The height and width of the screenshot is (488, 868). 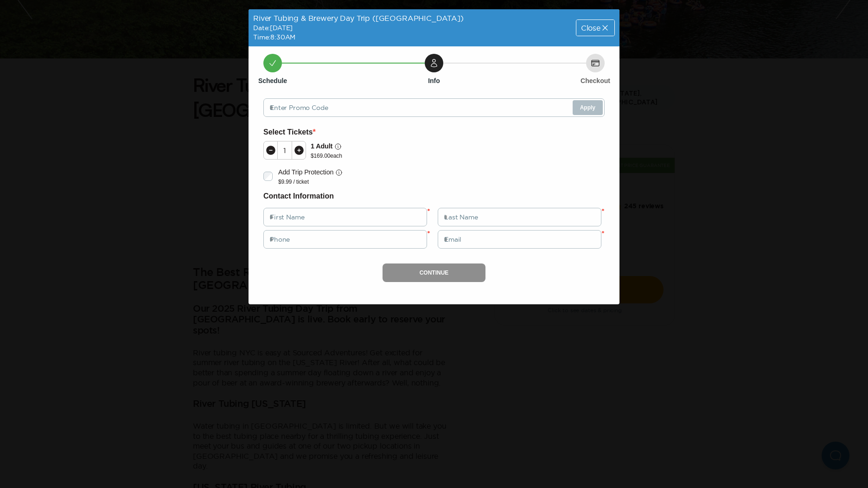 What do you see at coordinates (284, 150) in the screenshot?
I see `div: 1` at bounding box center [284, 150].